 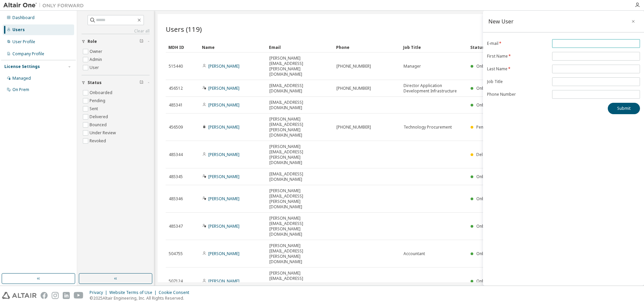 I want to click on span: Status, so click(x=95, y=83).